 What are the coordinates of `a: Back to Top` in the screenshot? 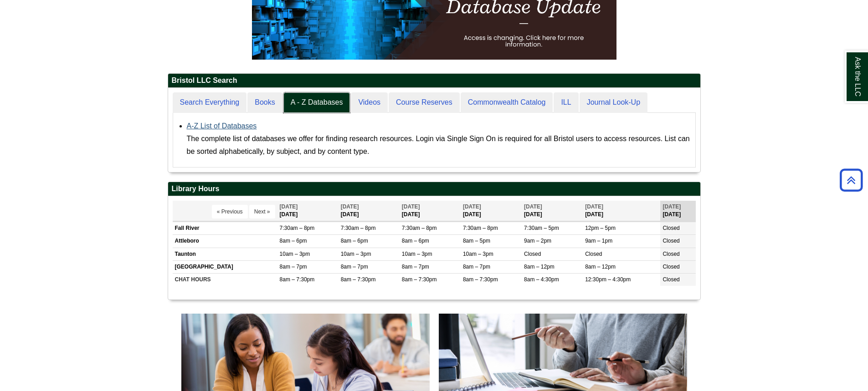 It's located at (851, 180).